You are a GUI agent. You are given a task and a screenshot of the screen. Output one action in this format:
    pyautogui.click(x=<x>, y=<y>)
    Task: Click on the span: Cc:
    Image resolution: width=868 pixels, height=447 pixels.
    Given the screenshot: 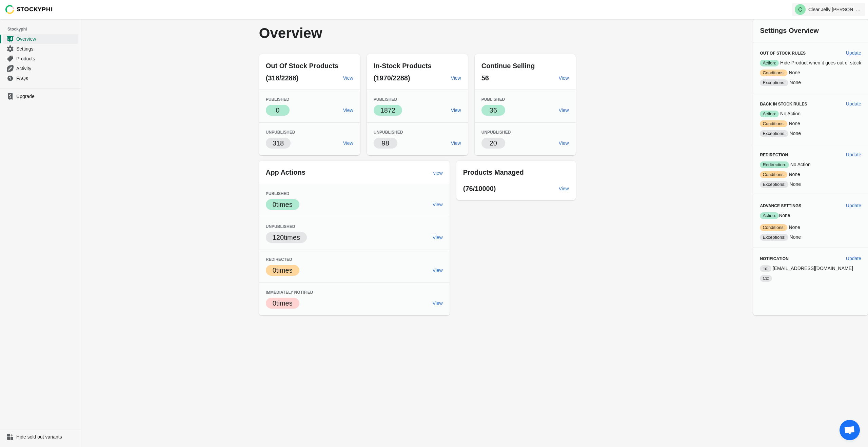 What is the action you would take?
    pyautogui.click(x=766, y=278)
    